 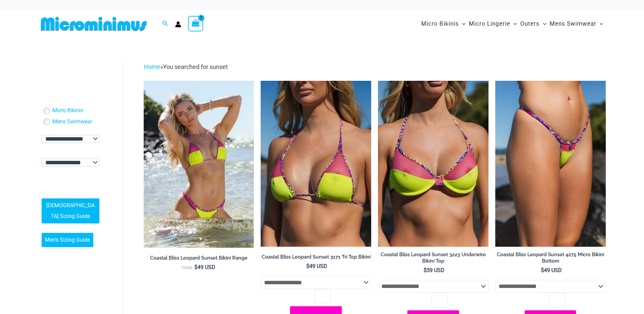 I want to click on img: Coastal Bliss Leopard Sunset 4275 Micro Bikini 01, so click(x=550, y=164).